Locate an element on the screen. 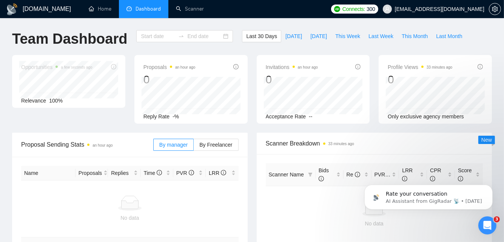 The image size is (504, 242). span: Re is located at coordinates (353, 175).